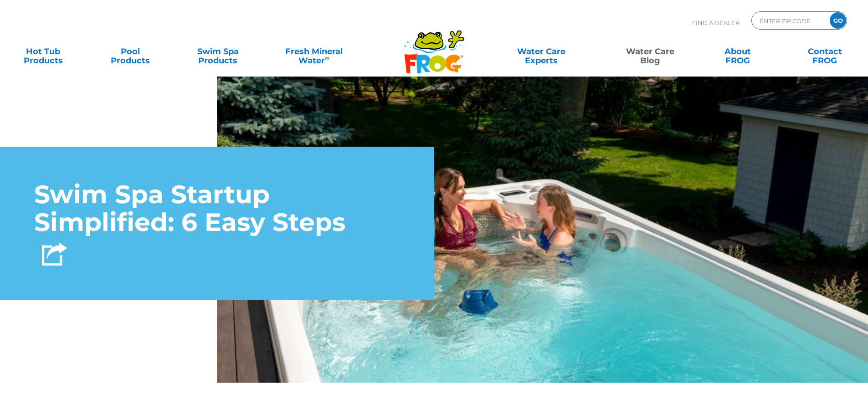 The image size is (868, 415). What do you see at coordinates (542, 51) in the screenshot?
I see `a: Water CareExperts` at bounding box center [542, 51].